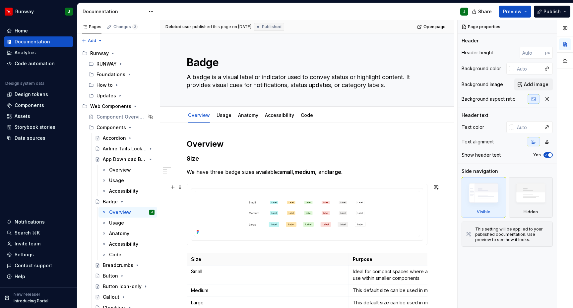 This screenshot has height=308, width=573. I want to click on span: Share, so click(485, 12).